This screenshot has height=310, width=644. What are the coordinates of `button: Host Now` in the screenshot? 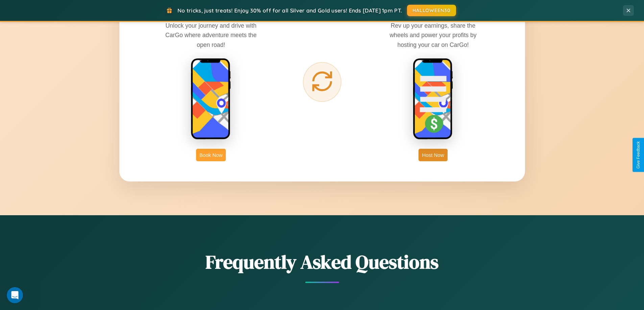 It's located at (433, 155).